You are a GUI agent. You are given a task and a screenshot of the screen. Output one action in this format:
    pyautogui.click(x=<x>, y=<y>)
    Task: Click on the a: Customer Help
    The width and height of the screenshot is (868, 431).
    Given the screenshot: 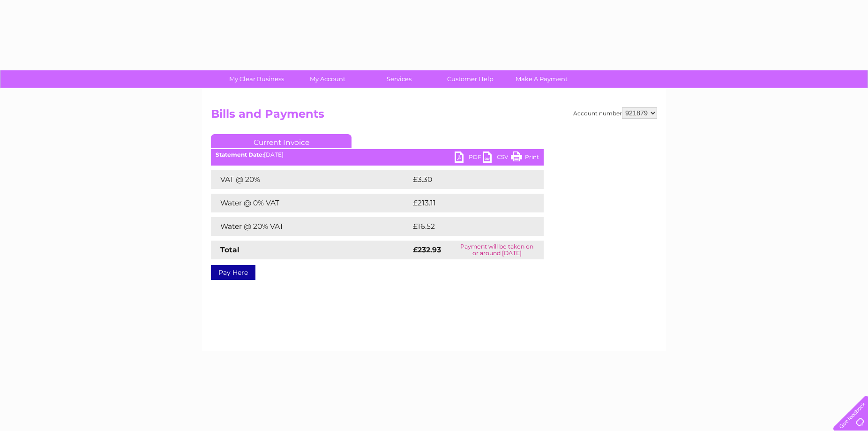 What is the action you would take?
    pyautogui.click(x=470, y=79)
    